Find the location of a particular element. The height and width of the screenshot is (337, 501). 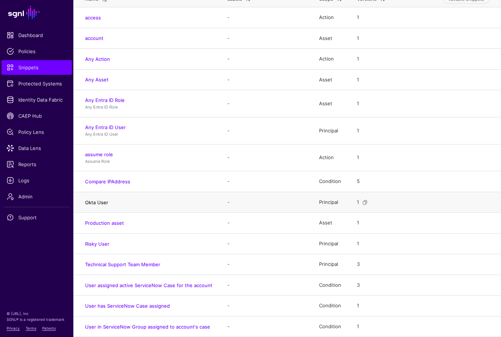

a: Technical Support Team Member is located at coordinates (123, 265).